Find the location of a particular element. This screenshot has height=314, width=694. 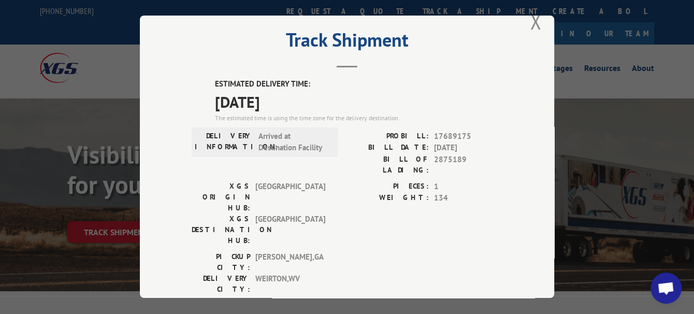

div: Open chat is located at coordinates (666, 288).